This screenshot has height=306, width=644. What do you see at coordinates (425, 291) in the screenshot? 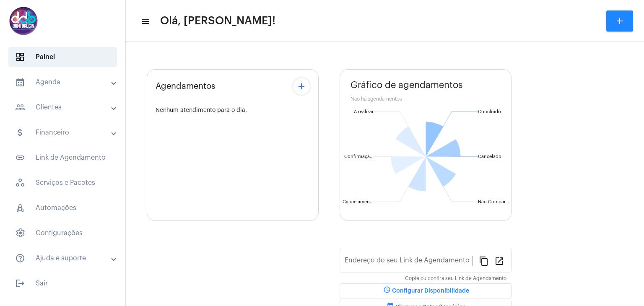
I see `button: Configurar Disponibilidade` at bounding box center [425, 291].